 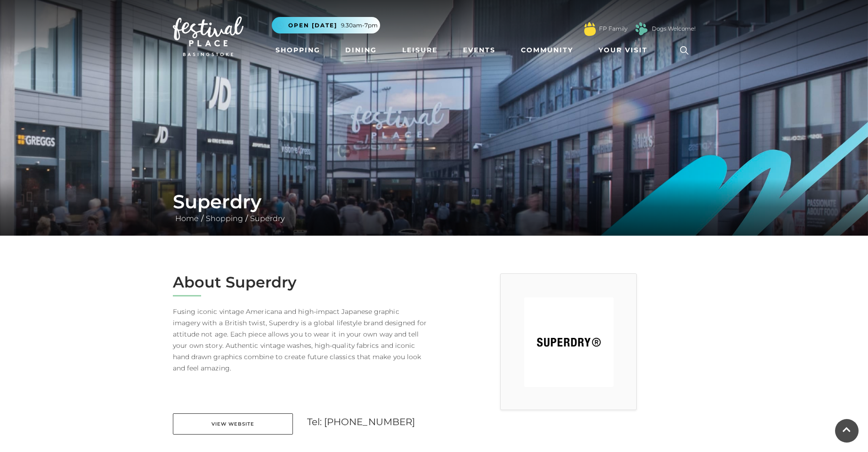 What do you see at coordinates (434, 202) in the screenshot?
I see `h1: Superdry` at bounding box center [434, 202].